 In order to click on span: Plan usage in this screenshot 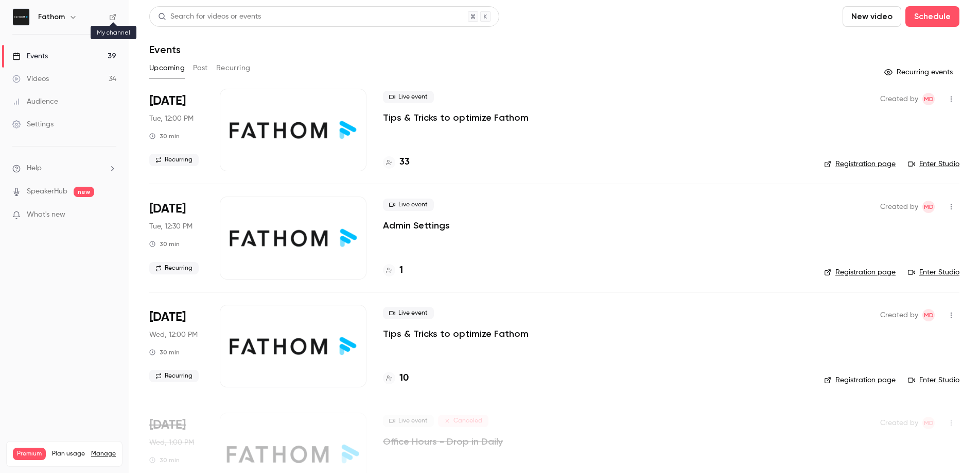, I will do `click(69, 454)`.